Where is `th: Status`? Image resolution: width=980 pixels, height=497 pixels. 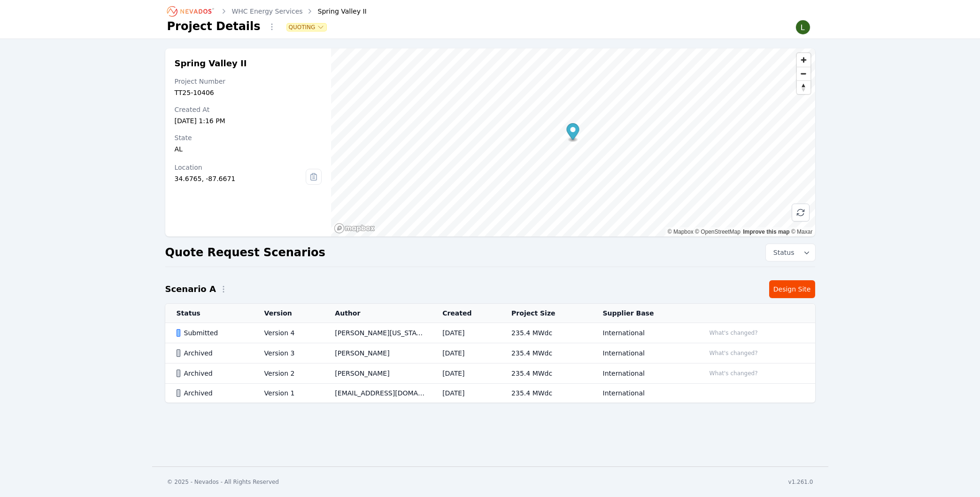 th: Status is located at coordinates (209, 313).